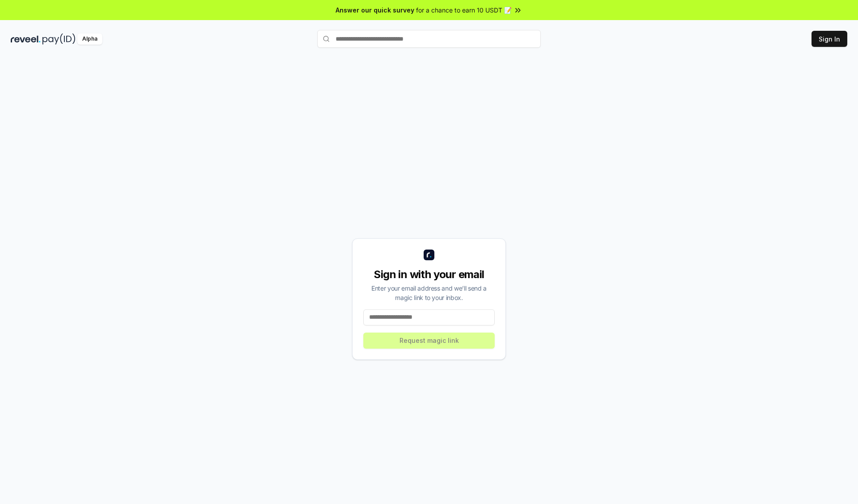 The width and height of the screenshot is (858, 504). I want to click on img: reveel_dark, so click(26, 39).